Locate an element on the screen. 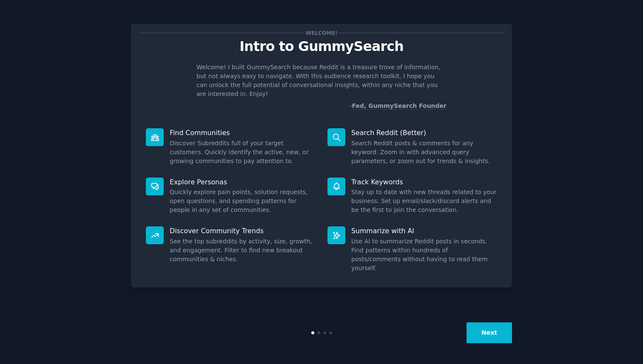 The height and width of the screenshot is (364, 643). dd: Use AI to summarize Reddit posts in seconds. Find patterns within hundreds of posts/comments with... is located at coordinates (424, 255).